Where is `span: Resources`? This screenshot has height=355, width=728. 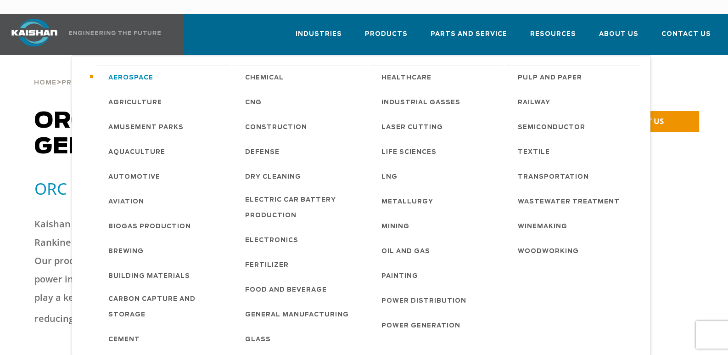
span: Resources is located at coordinates (553, 34).